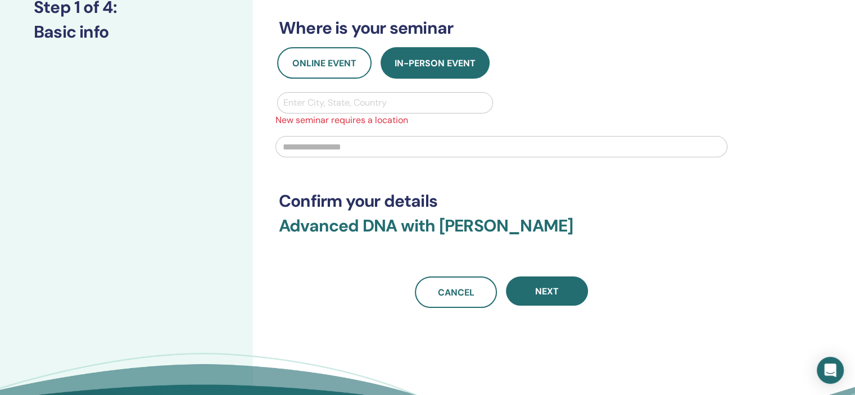 This screenshot has width=855, height=395. Describe the element at coordinates (127, 32) in the screenshot. I see `h3: Basic info` at that location.